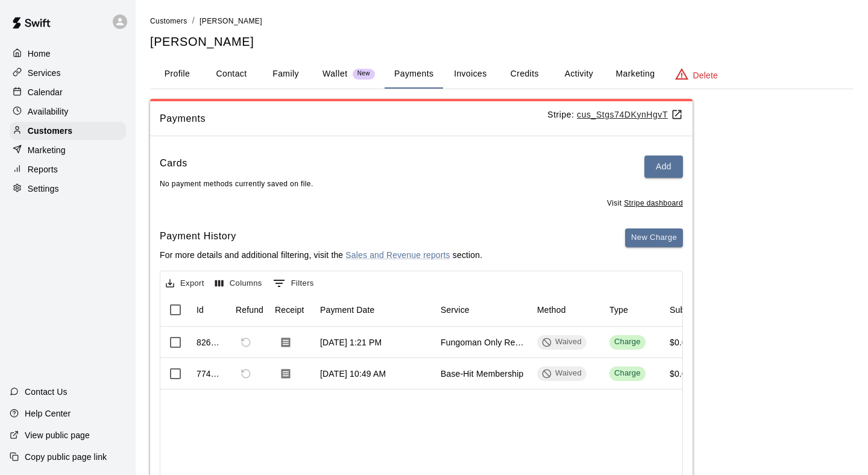 The height and width of the screenshot is (475, 868). What do you see at coordinates (654, 203) in the screenshot?
I see `a: Stripe dashboard` at bounding box center [654, 203].